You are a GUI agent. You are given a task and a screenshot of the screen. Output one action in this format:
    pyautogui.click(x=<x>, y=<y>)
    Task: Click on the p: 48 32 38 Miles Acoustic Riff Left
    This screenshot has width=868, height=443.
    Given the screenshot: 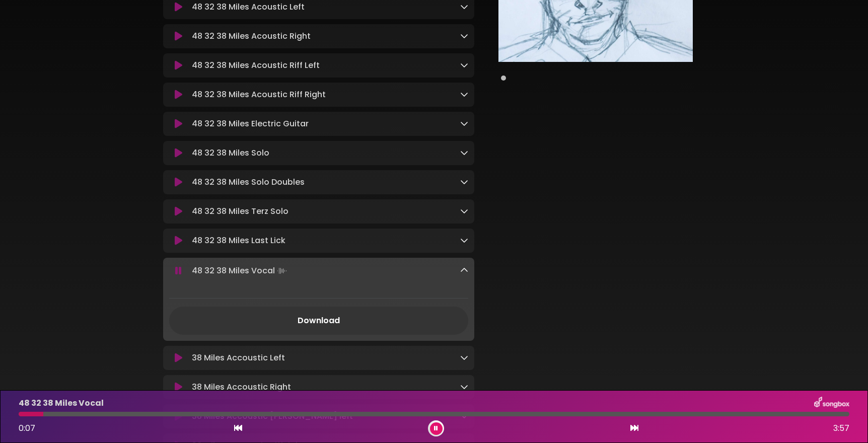 What is the action you would take?
    pyautogui.click(x=256, y=65)
    